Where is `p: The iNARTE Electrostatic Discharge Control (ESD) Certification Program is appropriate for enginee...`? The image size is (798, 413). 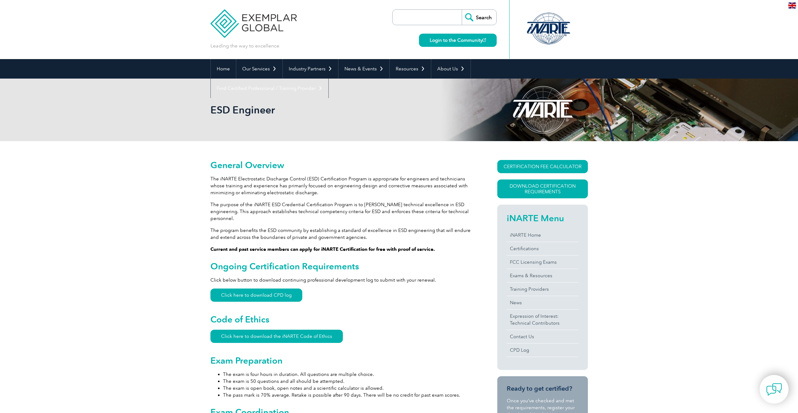
p: The iNARTE Electrostatic Discharge Control (ESD) Certification Program is appropriate for enginee... is located at coordinates (343, 186).